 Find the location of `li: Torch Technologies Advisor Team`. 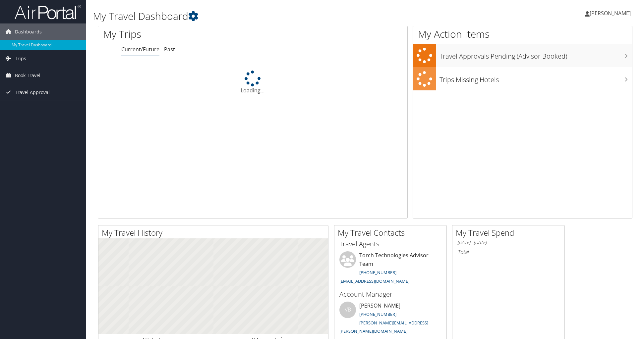

li: Torch Technologies Advisor Team is located at coordinates (390, 269).